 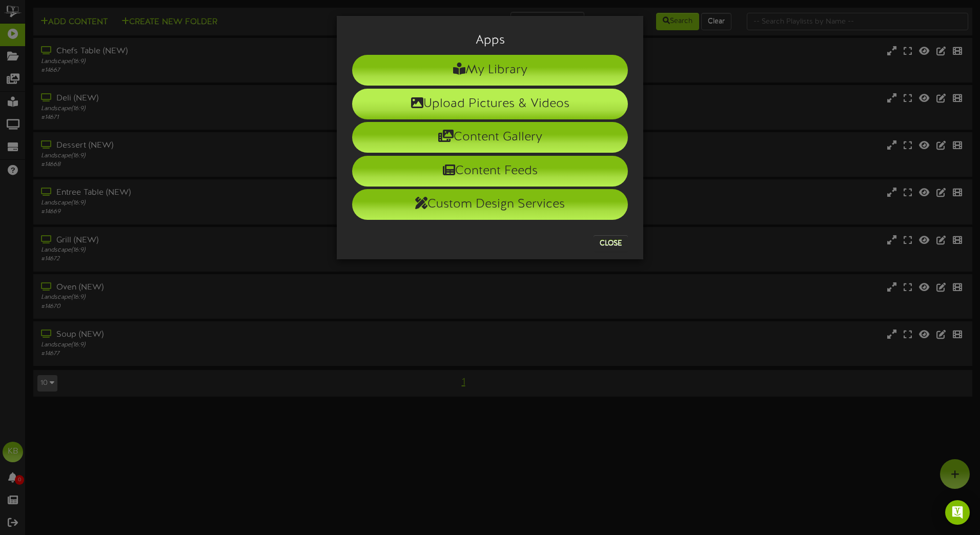 I want to click on li: Upload Pictures & Videos, so click(x=490, y=104).